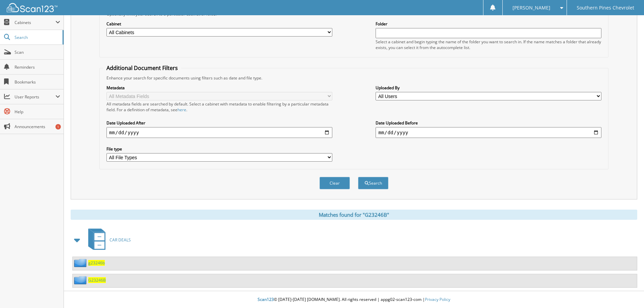  What do you see at coordinates (488, 45) in the screenshot?
I see `div: Select a cabinet and begin typing the name of the folder you want to search in. If the name match...` at bounding box center [488, 45].